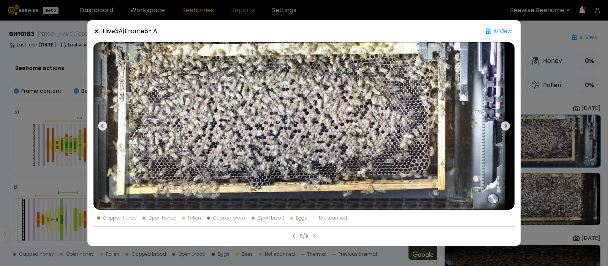 The width and height of the screenshot is (608, 266). I want to click on div: Open brood, so click(270, 218).